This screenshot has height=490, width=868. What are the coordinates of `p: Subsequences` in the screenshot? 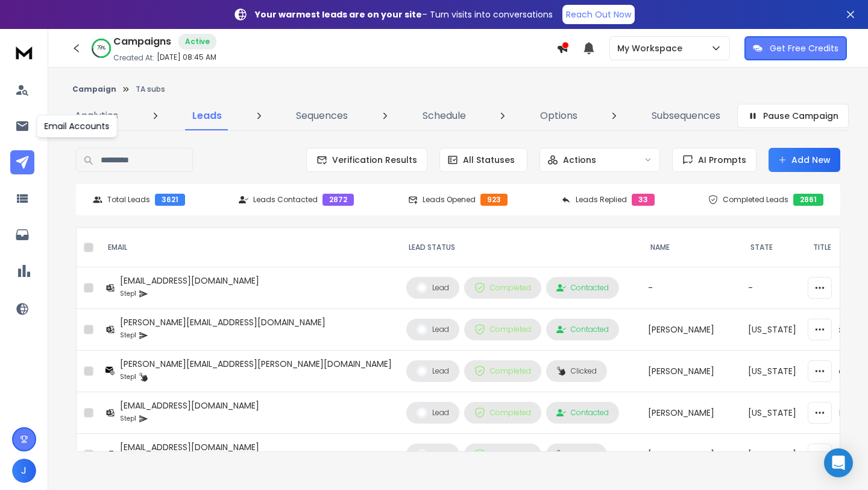 It's located at (686, 116).